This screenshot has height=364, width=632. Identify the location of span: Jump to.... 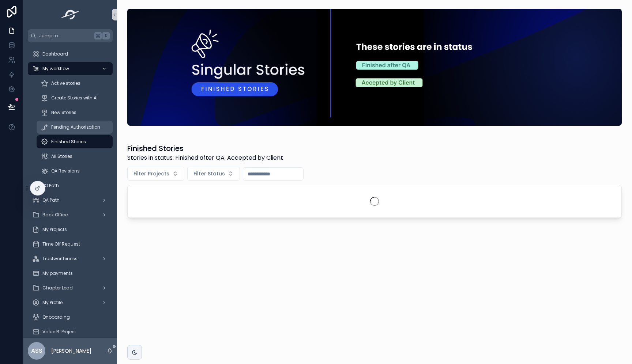
(65, 36).